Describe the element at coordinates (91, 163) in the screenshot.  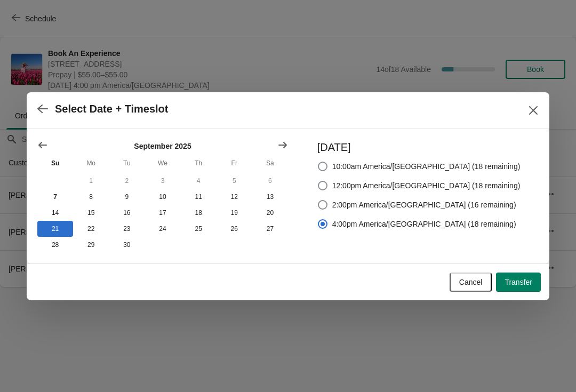
I see `th: Monday` at that location.